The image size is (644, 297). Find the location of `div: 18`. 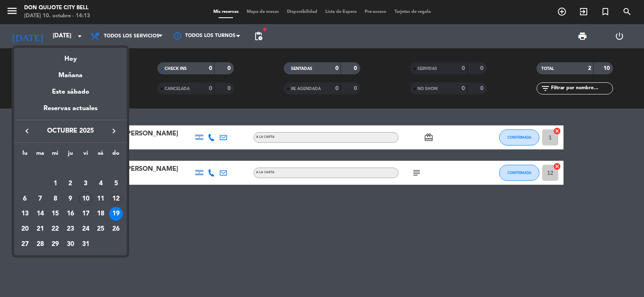

div: 18 is located at coordinates (100, 214).